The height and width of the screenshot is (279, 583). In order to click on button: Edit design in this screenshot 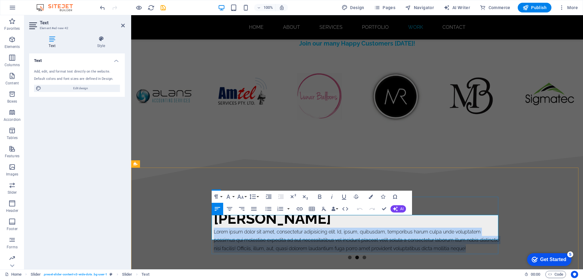, I will do `click(77, 88)`.